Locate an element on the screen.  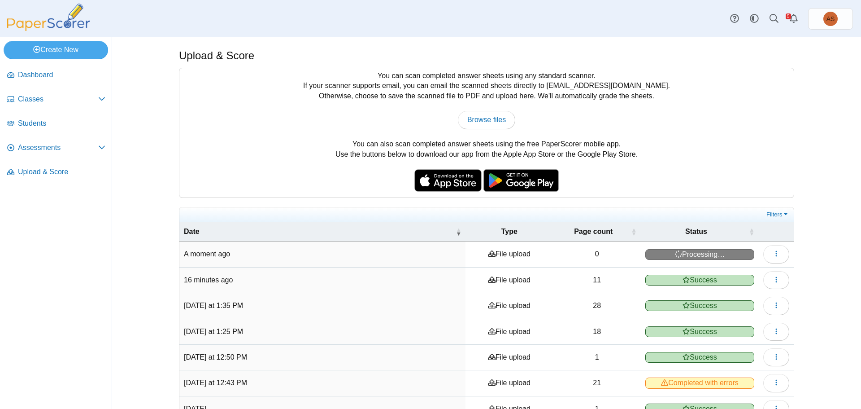
a: PaperScorer is located at coordinates (48, 28).